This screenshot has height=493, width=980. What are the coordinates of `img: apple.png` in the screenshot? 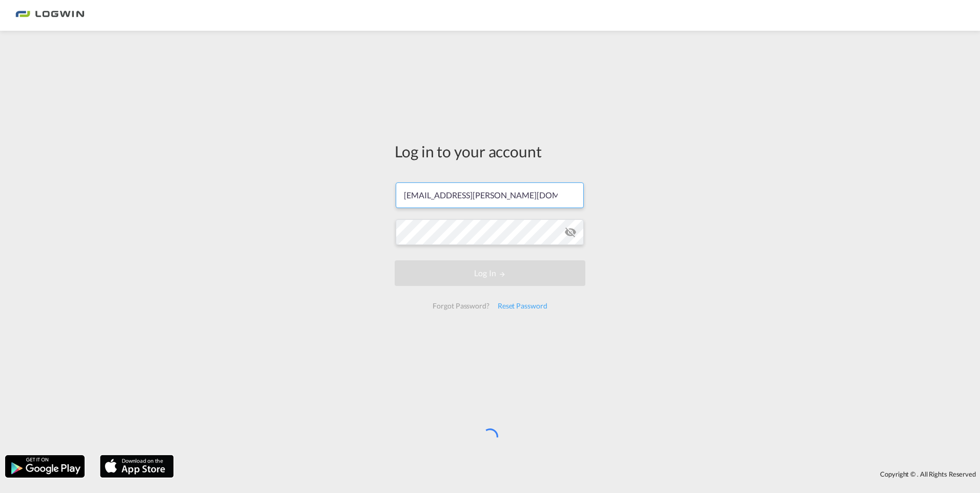 It's located at (137, 466).